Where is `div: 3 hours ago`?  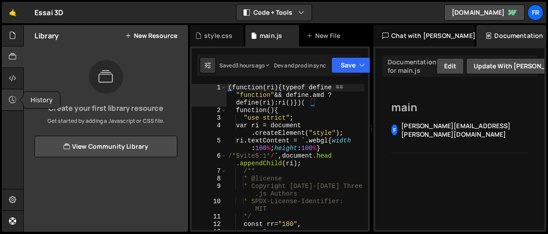 div: 3 hours ago is located at coordinates (250, 65).